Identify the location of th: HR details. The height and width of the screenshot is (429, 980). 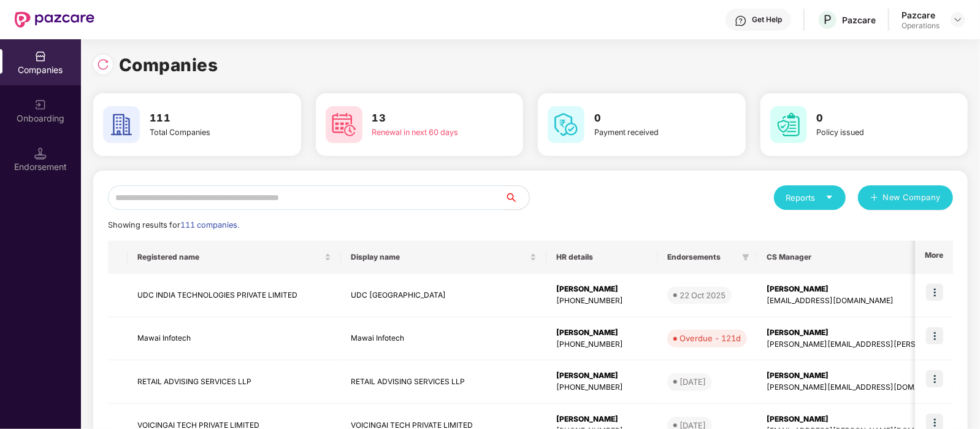
(602, 257).